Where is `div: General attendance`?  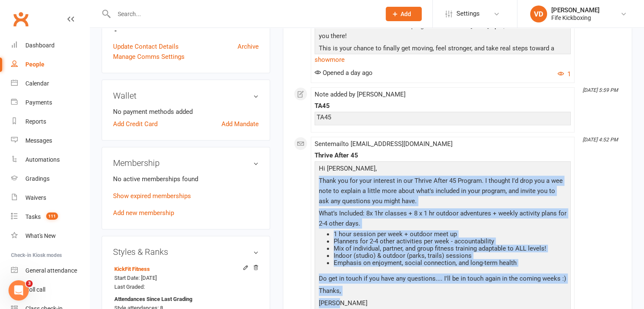 div: General attendance is located at coordinates (51, 271).